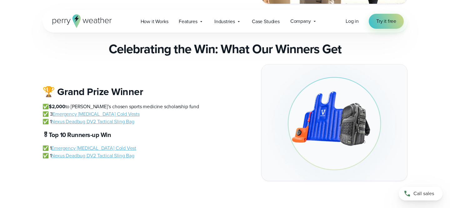  Describe the element at coordinates (131, 135) in the screenshot. I see `h4: 🎖Top 10 Runners-up Win` at that location.